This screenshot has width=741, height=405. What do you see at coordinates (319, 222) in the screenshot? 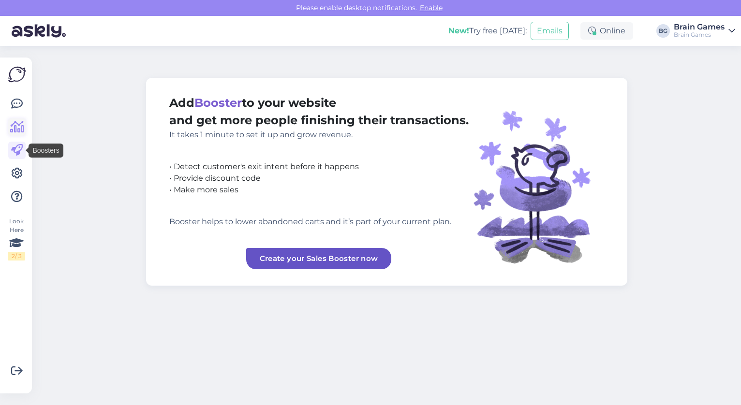
I see `div: Booster helps to lower abandoned carts and it’s part of your current plan.` at bounding box center [319, 222].